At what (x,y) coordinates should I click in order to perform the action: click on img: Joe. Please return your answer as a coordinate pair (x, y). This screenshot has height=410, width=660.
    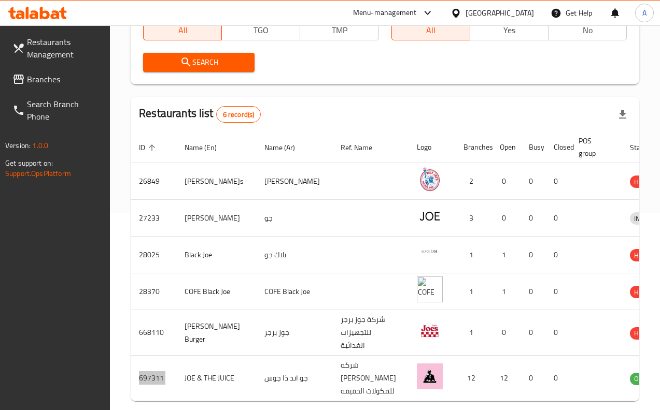
    Looking at the image, I should click on (430, 216).